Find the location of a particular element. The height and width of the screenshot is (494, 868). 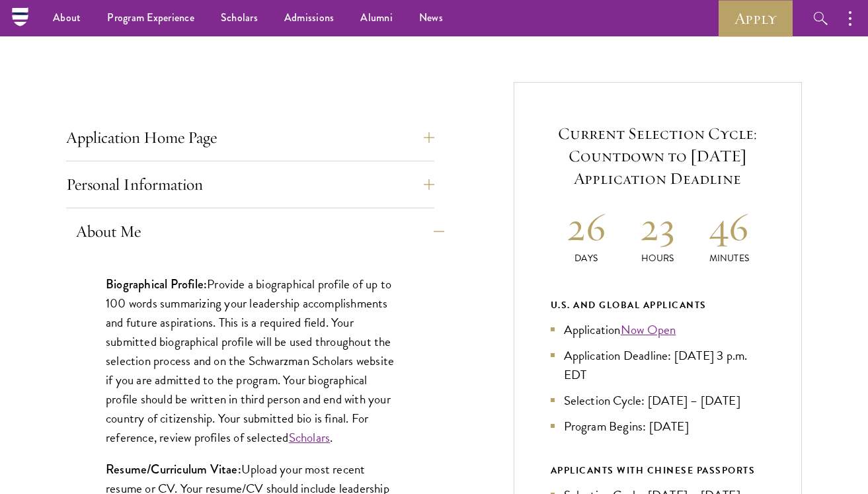

p: Provide a biographical profile of up to 100 words summarizing your leadership accomplishments and... is located at coordinates (250, 360).